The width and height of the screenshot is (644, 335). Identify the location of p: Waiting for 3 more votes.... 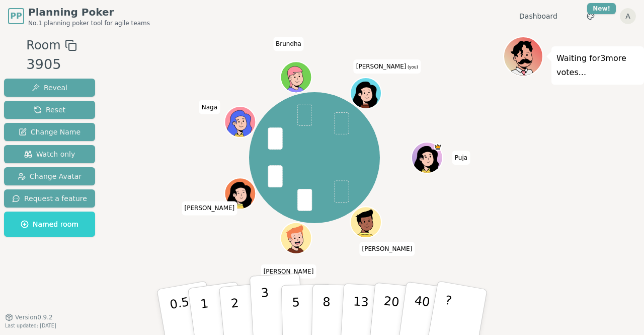
(598, 65).